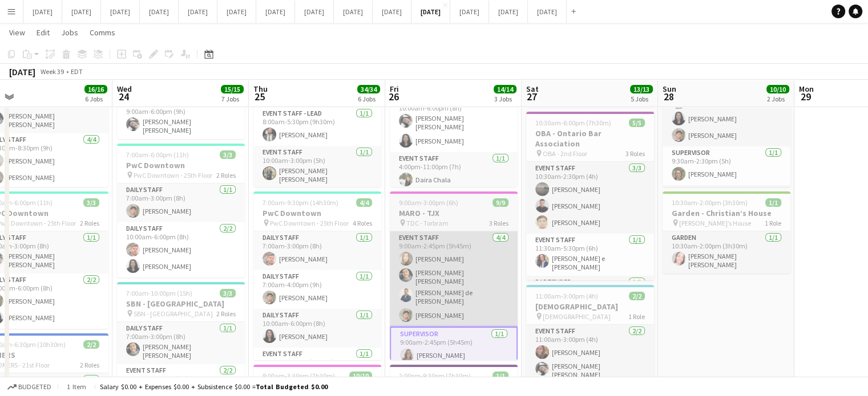 This screenshot has width=868, height=396. What do you see at coordinates (291, 386) in the screenshot?
I see `span: Total Budgeted $0.00` at bounding box center [291, 386].